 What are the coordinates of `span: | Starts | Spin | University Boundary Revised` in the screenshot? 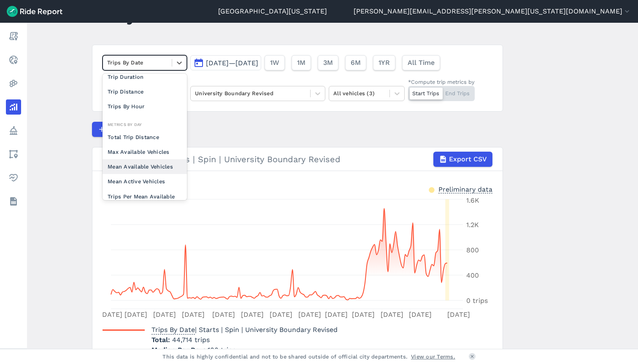 It's located at (245, 329).